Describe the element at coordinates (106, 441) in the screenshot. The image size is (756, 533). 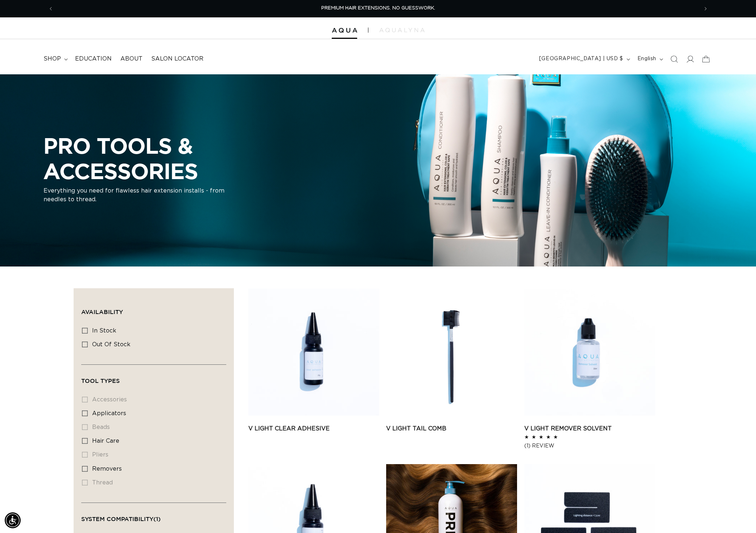
I see `span: hair care` at that location.